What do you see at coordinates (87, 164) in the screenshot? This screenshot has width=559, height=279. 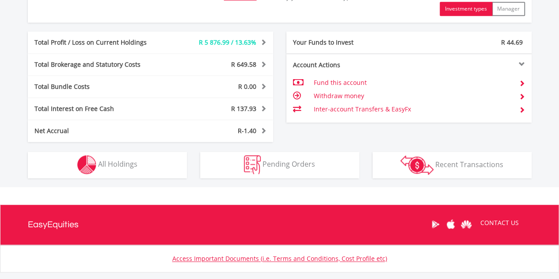 I see `img: holdings-wht.png` at bounding box center [87, 164].